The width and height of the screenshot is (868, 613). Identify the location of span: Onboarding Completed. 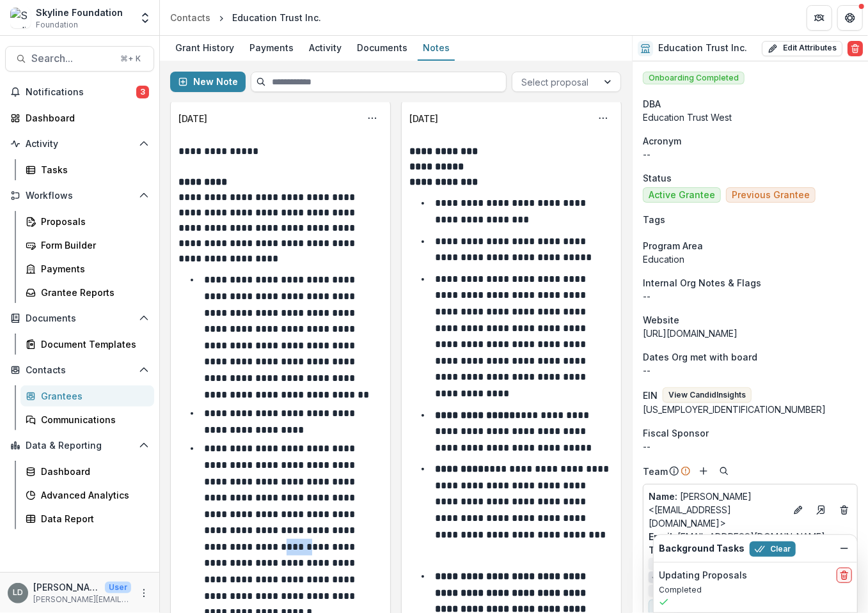
(693, 78).